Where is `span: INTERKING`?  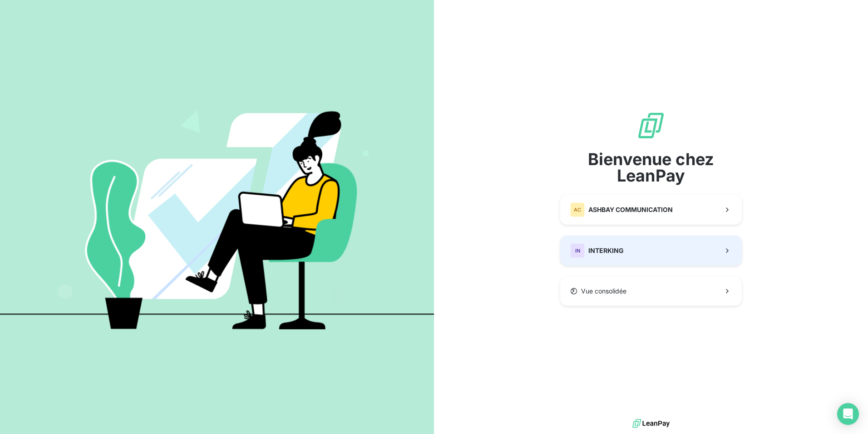
span: INTERKING is located at coordinates (607, 250).